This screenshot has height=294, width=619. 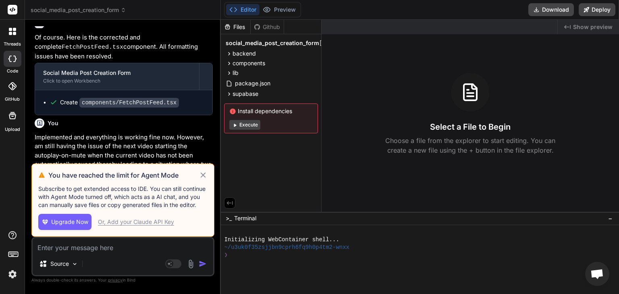 I want to click on p: Subscribe to get extended access to IDE. You can still continue with Agent Mode turned off, which..., so click(x=123, y=197).